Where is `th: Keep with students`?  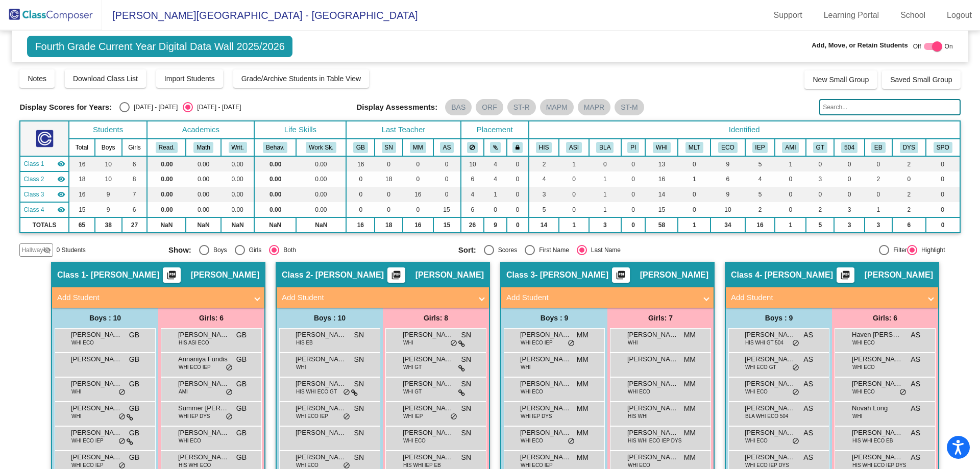
th: Keep with students is located at coordinates (495, 148).